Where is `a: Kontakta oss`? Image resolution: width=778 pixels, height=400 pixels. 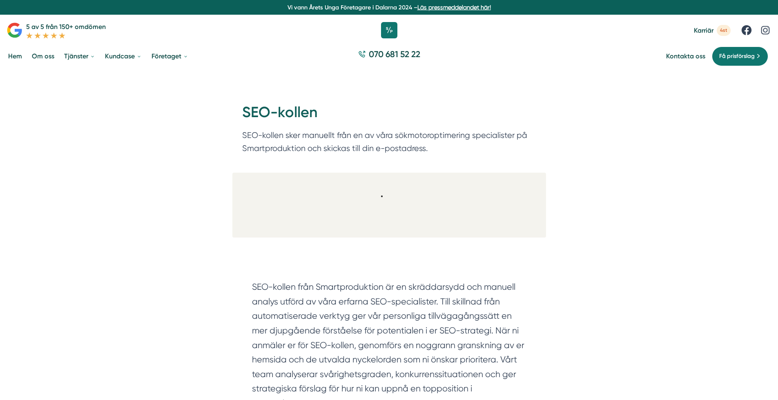 a: Kontakta oss is located at coordinates (686, 56).